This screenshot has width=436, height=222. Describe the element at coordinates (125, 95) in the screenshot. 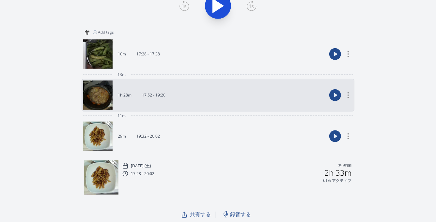

I see `p: 1h 28m` at that location.